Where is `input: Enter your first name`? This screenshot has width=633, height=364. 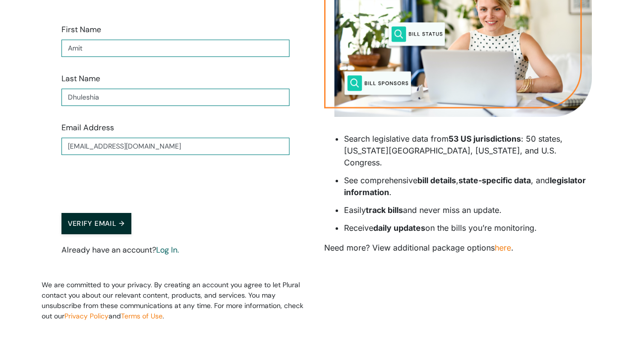 input: Enter your first name is located at coordinates (175, 48).